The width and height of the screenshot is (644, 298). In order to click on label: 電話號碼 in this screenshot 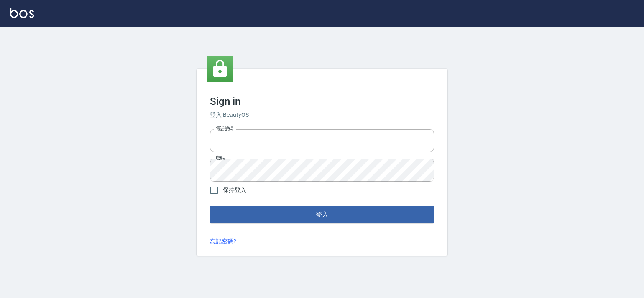, I will do `click(224, 129)`.